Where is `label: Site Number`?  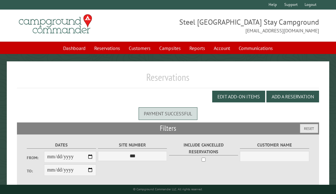 label: Site Number is located at coordinates (132, 145).